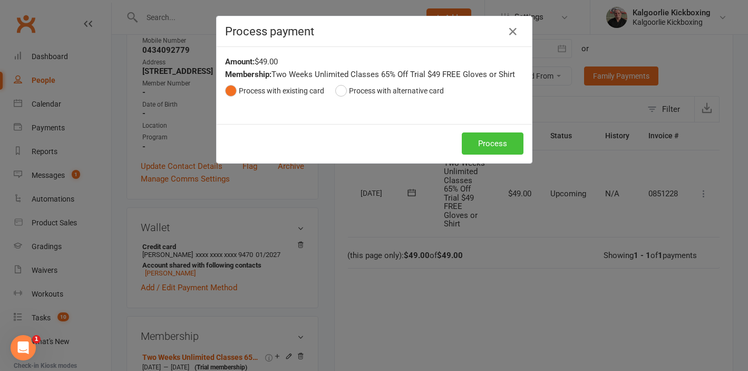 This screenshot has width=748, height=371. Describe the element at coordinates (513, 32) in the screenshot. I see `button: Close` at that location.